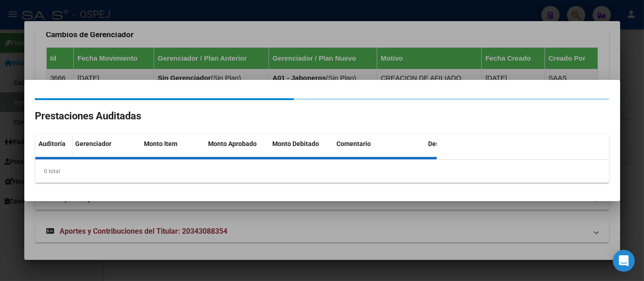 The height and width of the screenshot is (281, 644). I want to click on h2: Prestaciones Auditadas, so click(322, 116).